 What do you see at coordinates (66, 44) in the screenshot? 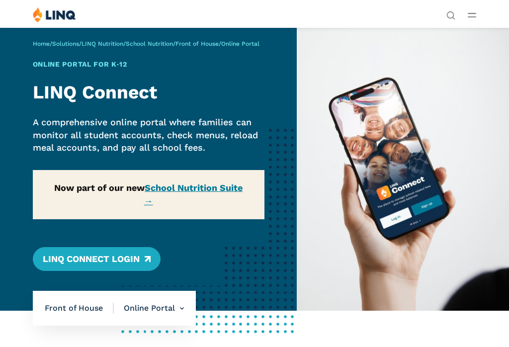
I see `a: Solutions` at bounding box center [66, 44].